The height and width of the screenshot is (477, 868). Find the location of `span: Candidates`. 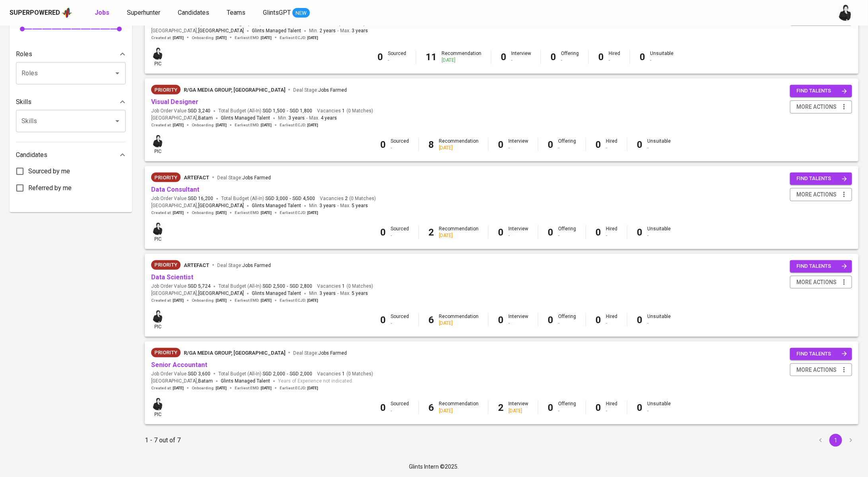

span: Candidates is located at coordinates (194, 13).